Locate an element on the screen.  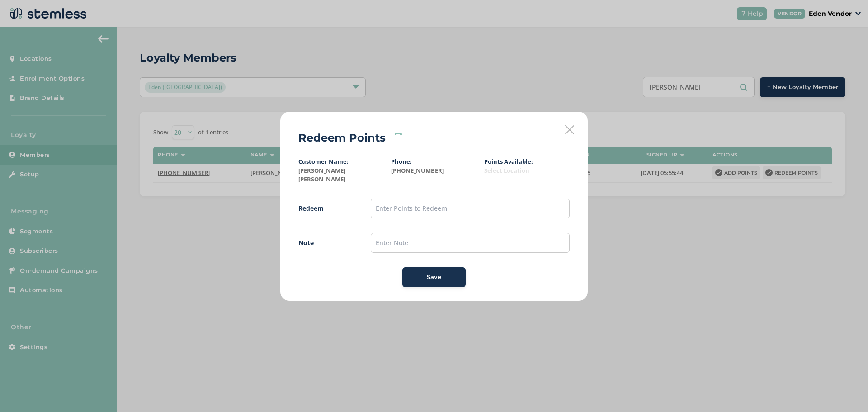
label: Phone: is located at coordinates (402, 161).